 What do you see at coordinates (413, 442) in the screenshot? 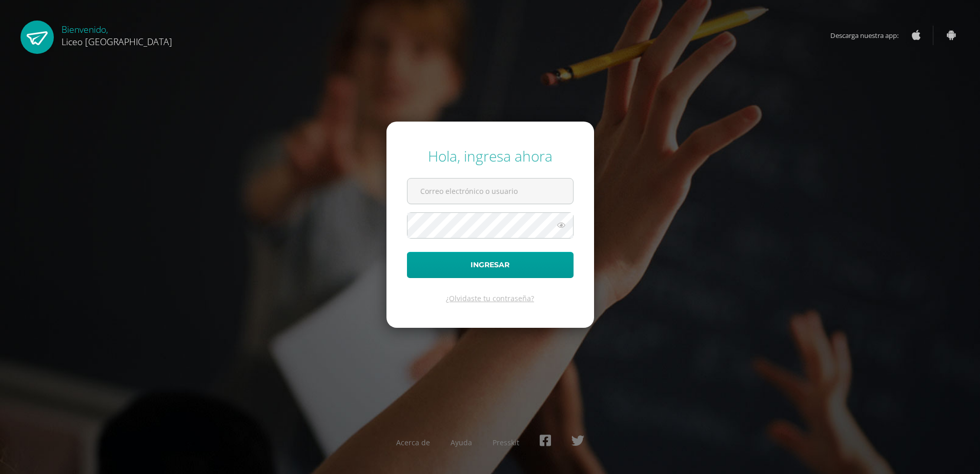
I see `a: Acerca de` at bounding box center [413, 442].